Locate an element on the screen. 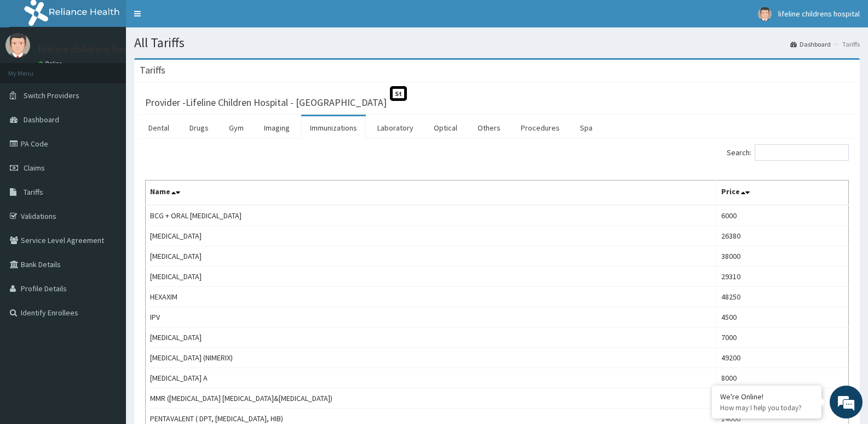  span: Tariffs is located at coordinates (34, 192).